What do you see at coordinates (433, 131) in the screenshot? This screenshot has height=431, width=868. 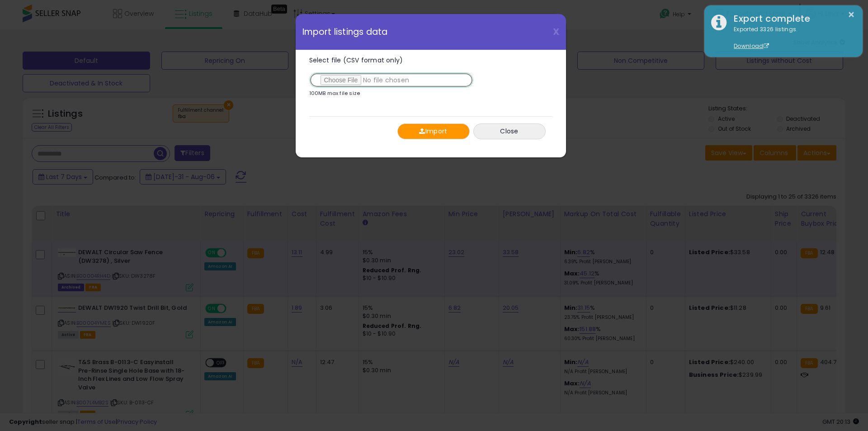 I see `button: Import` at bounding box center [433, 131].